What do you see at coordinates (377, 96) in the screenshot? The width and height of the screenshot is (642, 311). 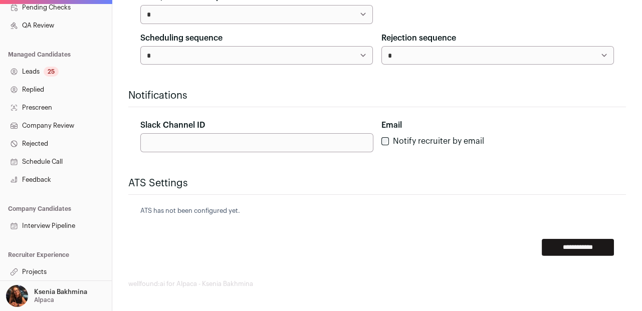 I see `h2: Notifications` at bounding box center [377, 96].